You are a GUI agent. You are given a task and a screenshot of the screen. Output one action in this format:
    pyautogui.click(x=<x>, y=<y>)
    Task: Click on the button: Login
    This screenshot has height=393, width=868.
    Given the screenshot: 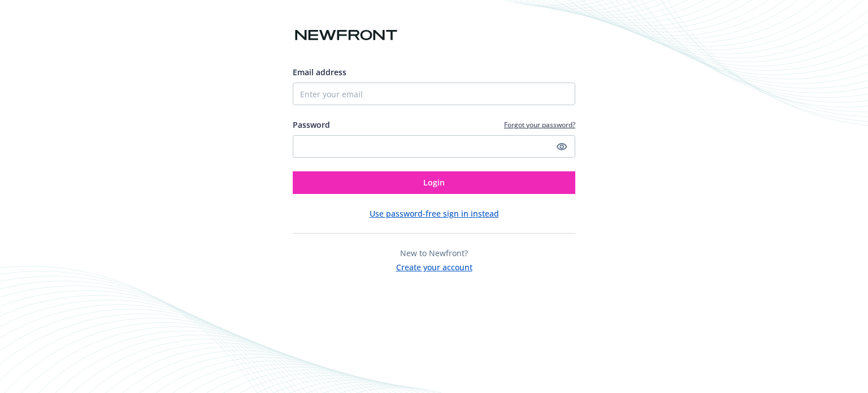 What is the action you would take?
    pyautogui.click(x=434, y=183)
    